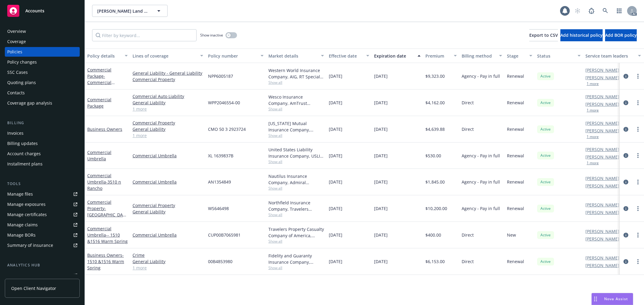 The image size is (644, 305). What do you see at coordinates (236, 56) in the screenshot?
I see `button: Policy number` at bounding box center [236, 56].